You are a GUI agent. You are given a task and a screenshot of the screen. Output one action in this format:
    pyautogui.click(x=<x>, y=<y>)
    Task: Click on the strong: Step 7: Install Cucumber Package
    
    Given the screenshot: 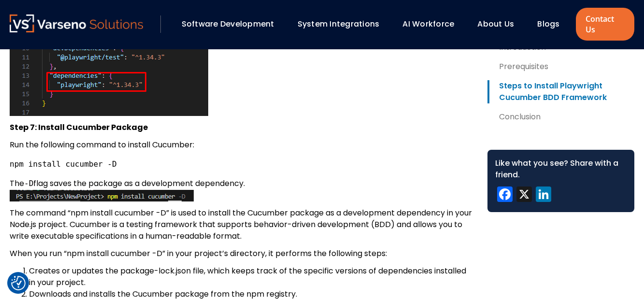 What is the action you would take?
    pyautogui.click(x=79, y=127)
    